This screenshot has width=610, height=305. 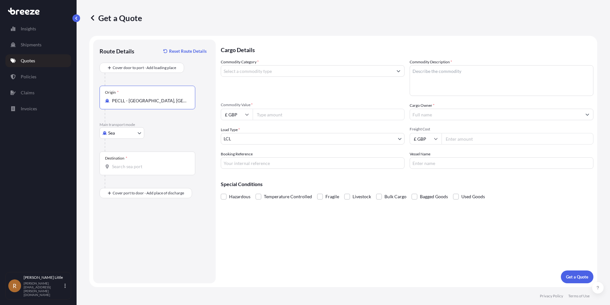 I want to click on button: Get a Quote, so click(x=577, y=276).